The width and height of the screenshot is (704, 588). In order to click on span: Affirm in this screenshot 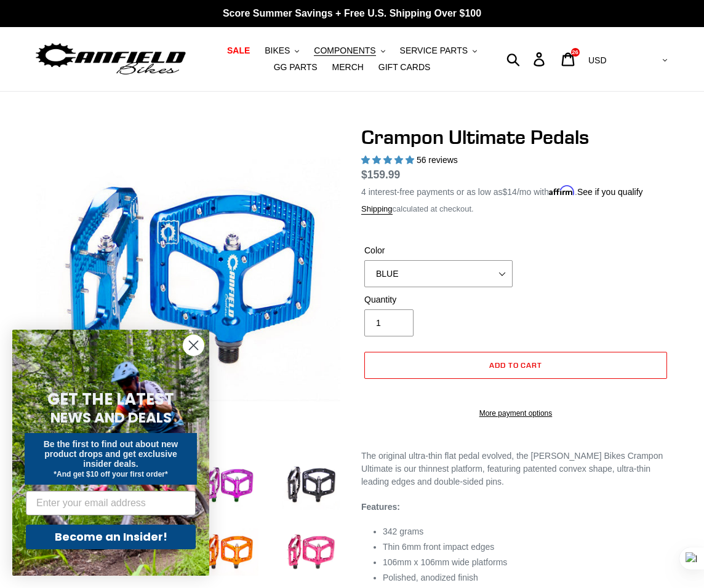, I will do `click(561, 190)`.